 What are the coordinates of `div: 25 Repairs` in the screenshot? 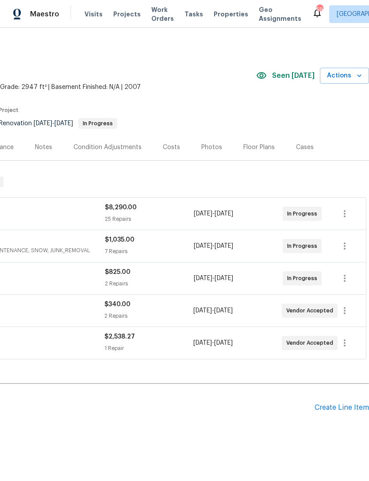 It's located at (149, 219).